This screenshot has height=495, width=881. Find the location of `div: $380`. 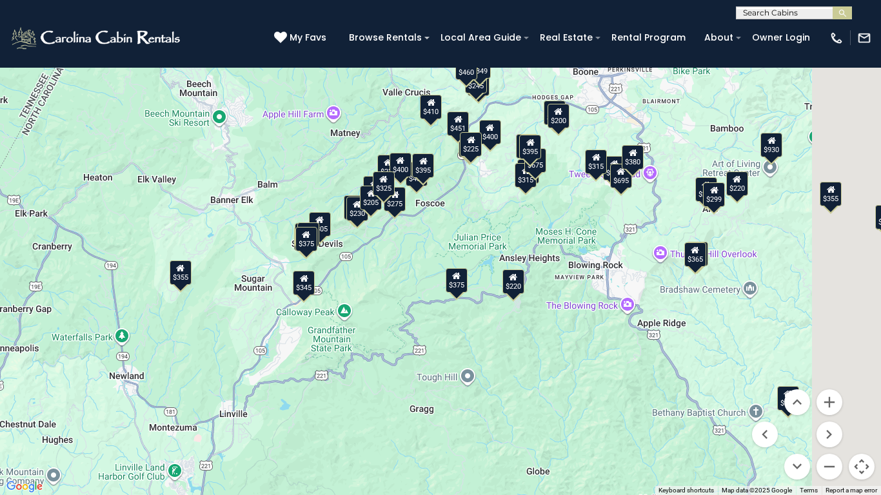

div: $380 is located at coordinates (632, 157).